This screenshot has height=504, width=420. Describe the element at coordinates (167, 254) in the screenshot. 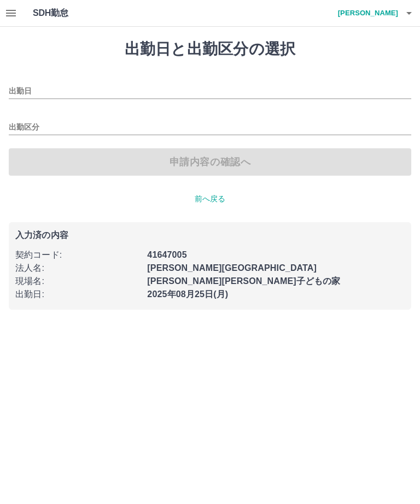

I see `b: 41647005` at that location.